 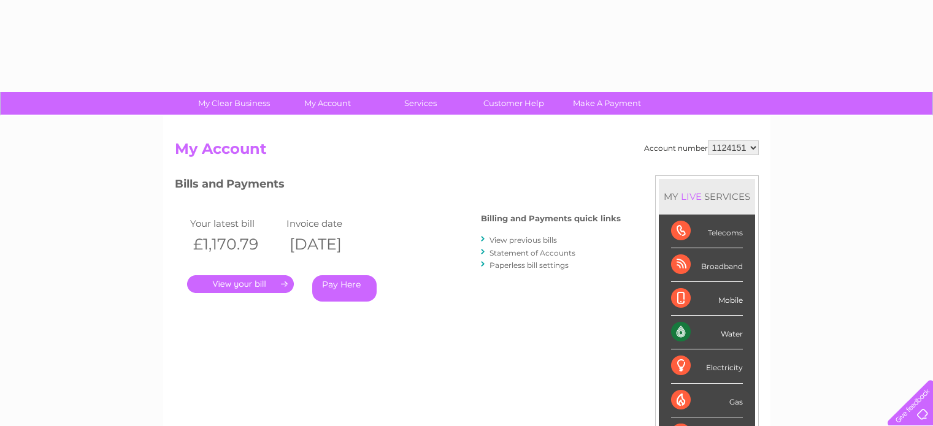 I want to click on td: Invoice date, so click(x=332, y=223).